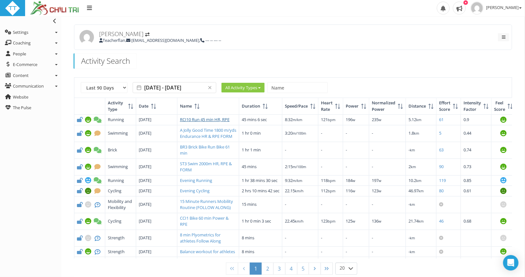 This screenshot has width=525, height=277. Describe the element at coordinates (206, 205) in the screenshot. I see `a: 15 Minute Runners Mobility Routine (FOLLOW ALONG)` at that location.